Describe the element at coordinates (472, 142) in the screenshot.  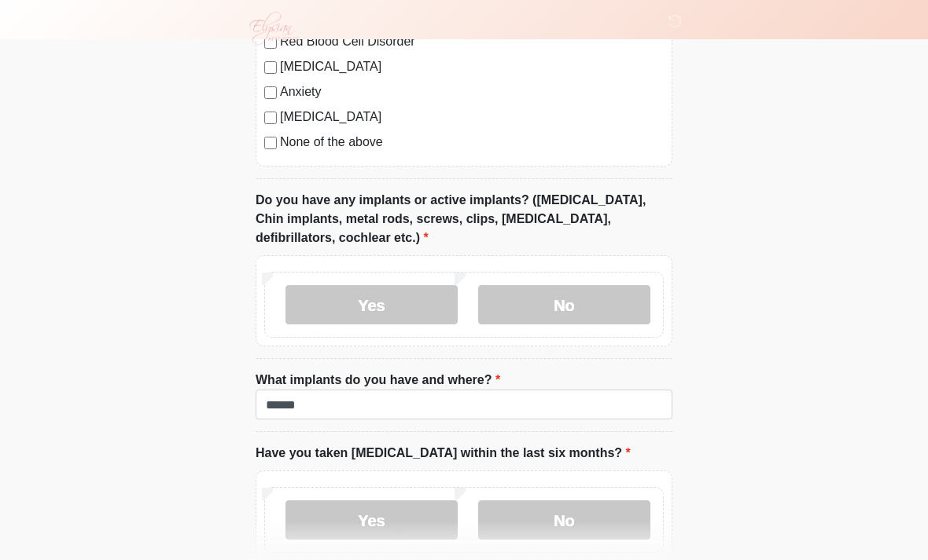
I see `label: None of the above` at that location.